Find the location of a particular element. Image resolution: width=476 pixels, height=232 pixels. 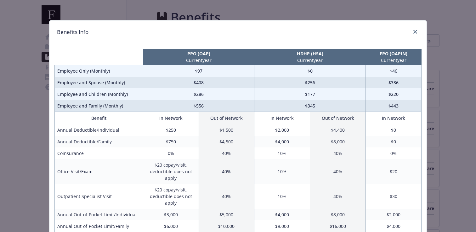

td: $3,000 is located at coordinates (170, 215).